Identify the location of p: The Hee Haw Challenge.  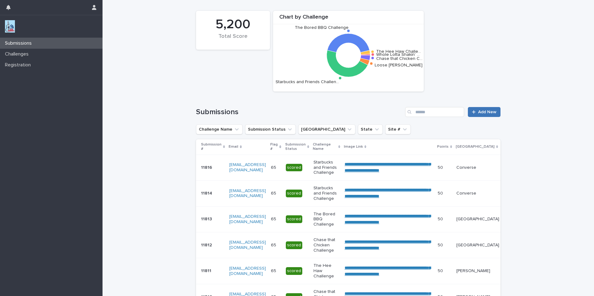
(327, 271).